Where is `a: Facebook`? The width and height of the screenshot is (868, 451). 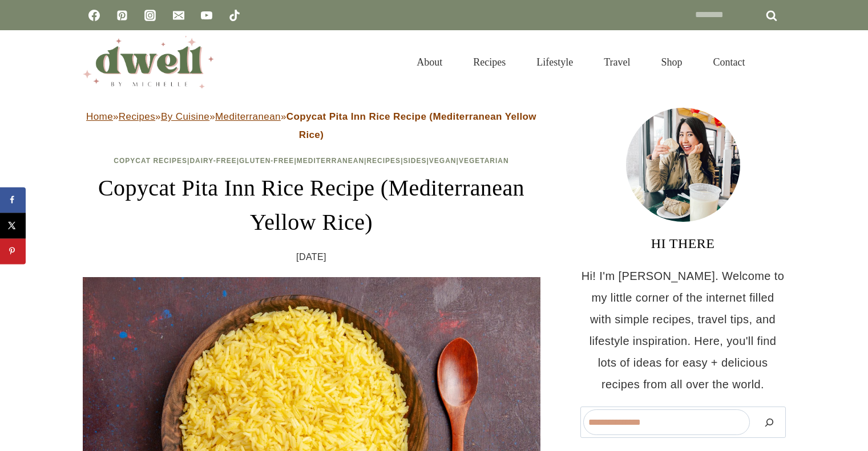
a: Facebook is located at coordinates (94, 16).